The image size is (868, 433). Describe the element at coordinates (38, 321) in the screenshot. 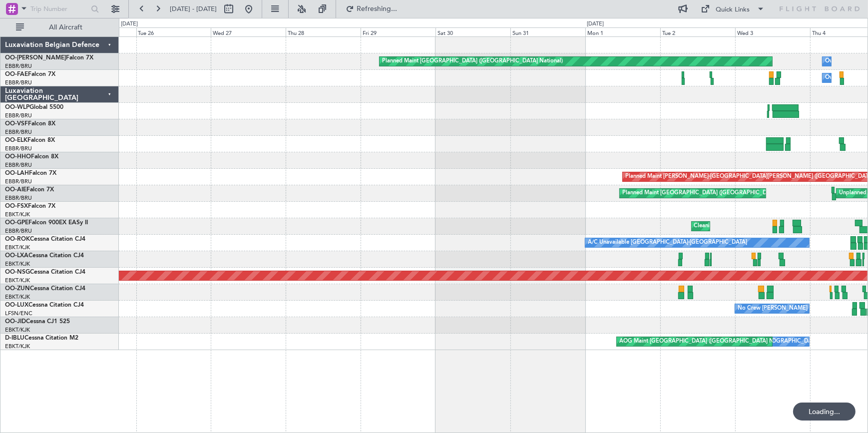

I see `a: OO-JIDCessna CJ1 525` at that location.